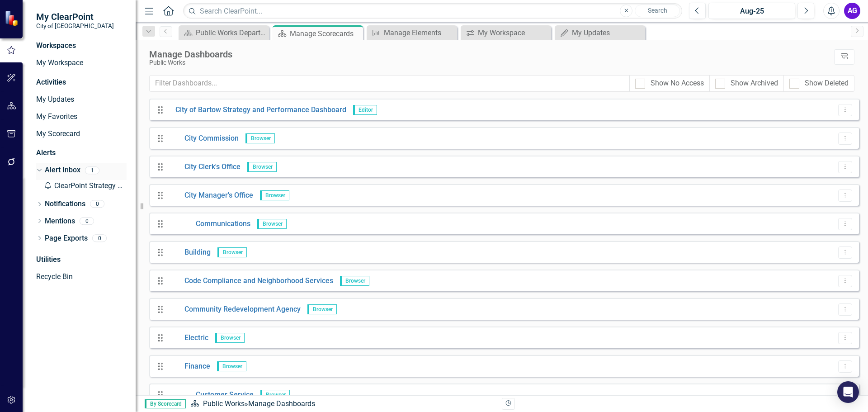  Describe the element at coordinates (211, 395) in the screenshot. I see `a: Customer Service` at that location.